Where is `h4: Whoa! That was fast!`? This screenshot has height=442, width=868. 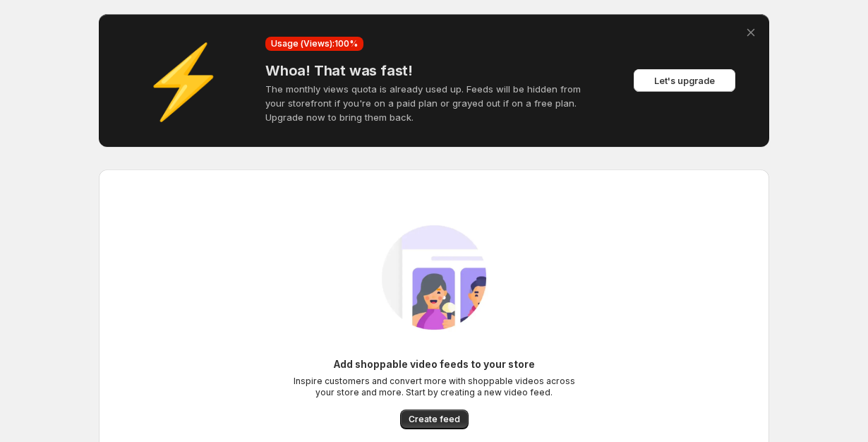 h4: Whoa! That was fast! is located at coordinates (434, 71).